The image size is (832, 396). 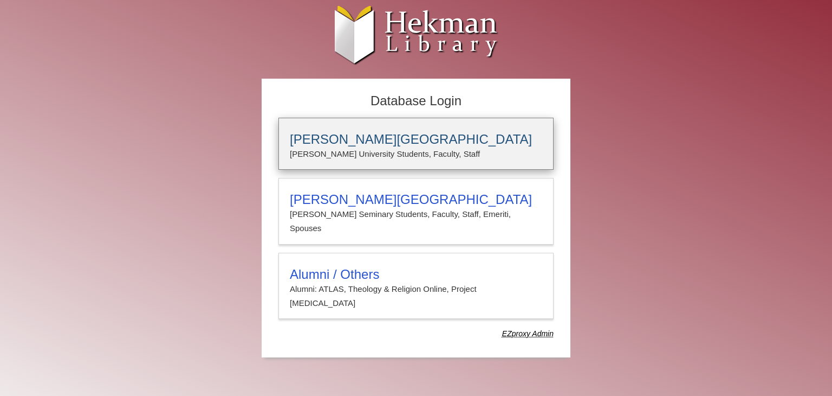 What do you see at coordinates (416, 101) in the screenshot?
I see `h2: Database Login` at bounding box center [416, 101].